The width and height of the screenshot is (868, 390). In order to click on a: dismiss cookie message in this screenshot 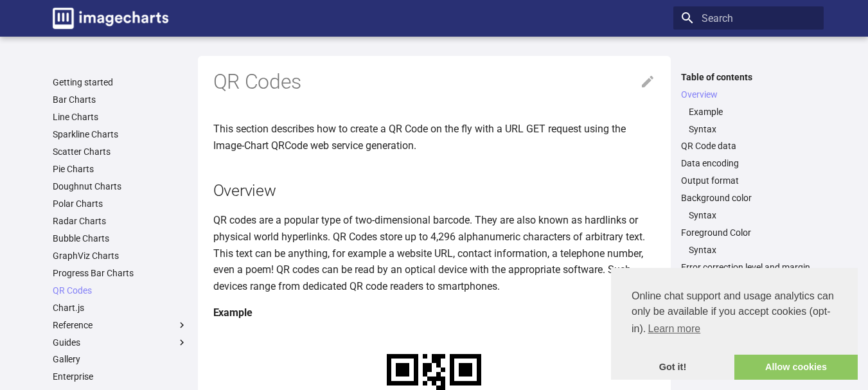, I will do `click(673, 367)`.